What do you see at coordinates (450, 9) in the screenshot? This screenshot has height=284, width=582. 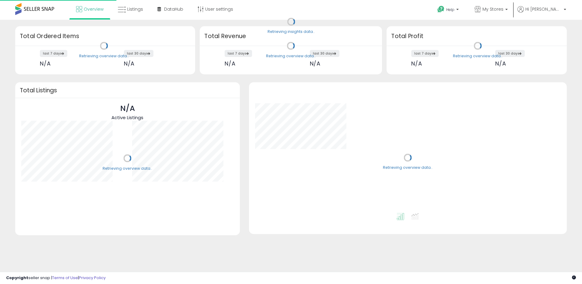 I see `span: Help` at bounding box center [450, 9].